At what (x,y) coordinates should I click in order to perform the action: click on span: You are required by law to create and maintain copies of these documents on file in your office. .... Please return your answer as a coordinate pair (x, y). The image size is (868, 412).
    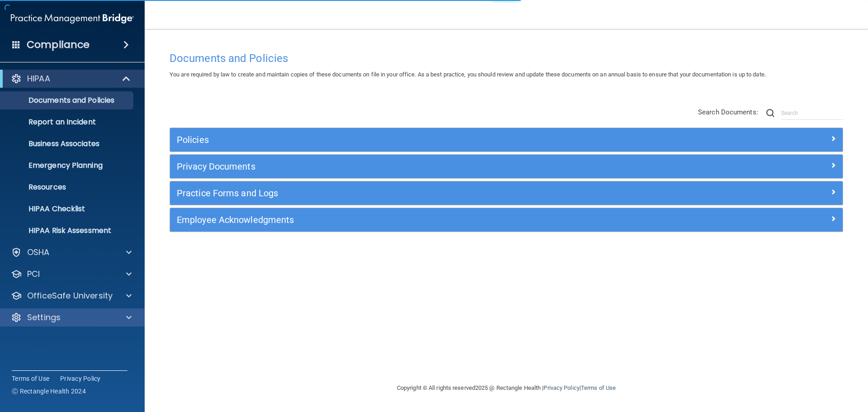
    Looking at the image, I should click on (468, 74).